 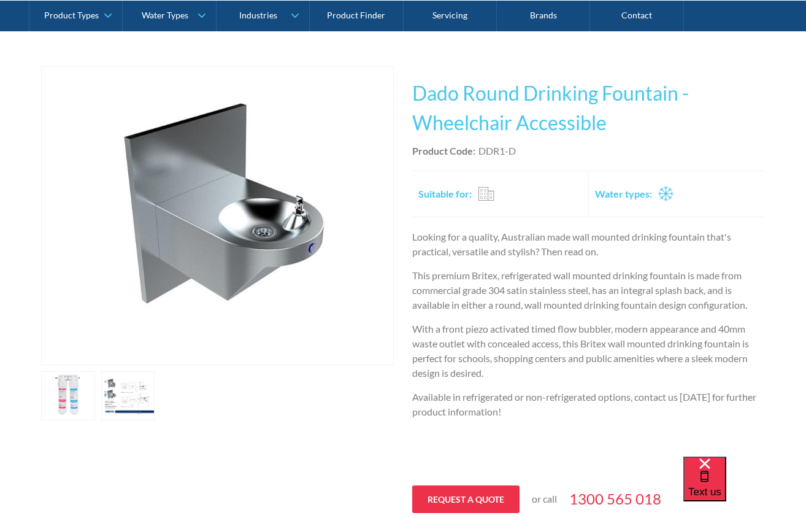 What do you see at coordinates (445, 194) in the screenshot?
I see `h2: Suitable for:` at bounding box center [445, 194].